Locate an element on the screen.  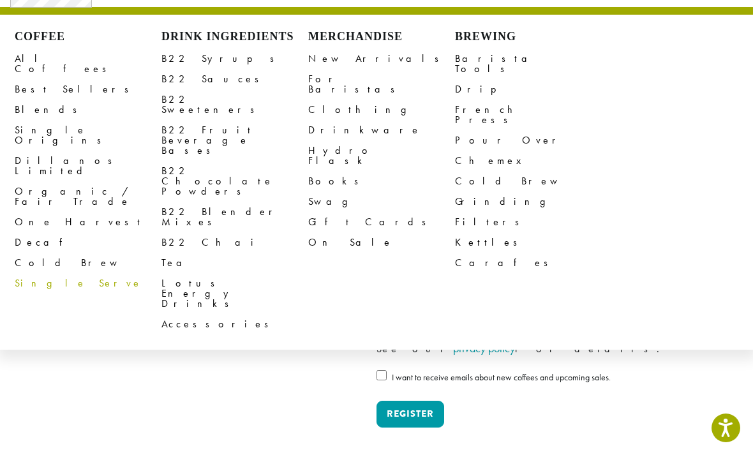
h4: Coffee is located at coordinates (88, 37).